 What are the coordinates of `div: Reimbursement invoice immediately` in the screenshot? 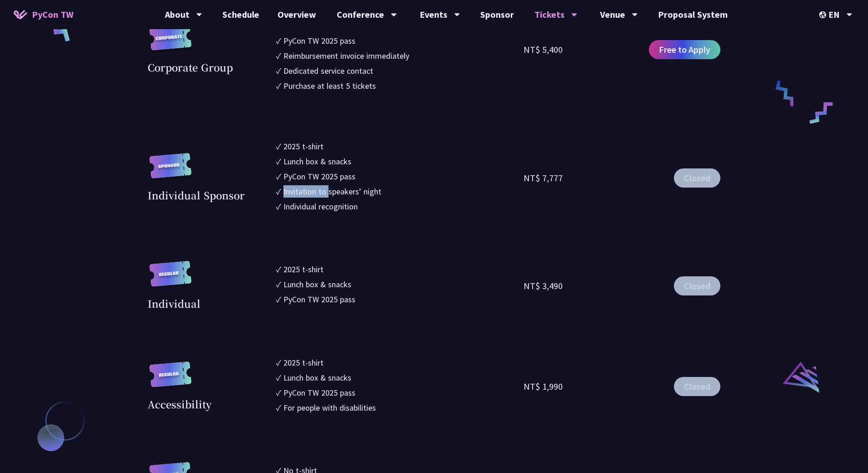 It's located at (347, 56).